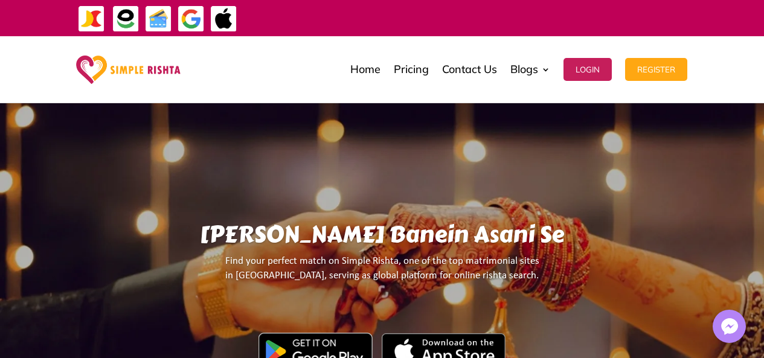  Describe the element at coordinates (158, 19) in the screenshot. I see `img: Credit Cards` at that location.